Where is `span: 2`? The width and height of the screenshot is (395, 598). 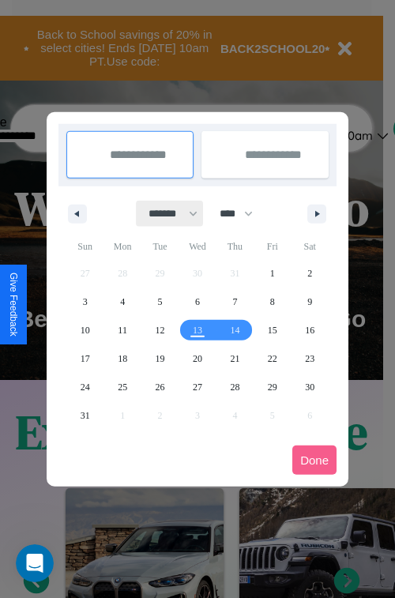 span: 2 is located at coordinates (310, 273).